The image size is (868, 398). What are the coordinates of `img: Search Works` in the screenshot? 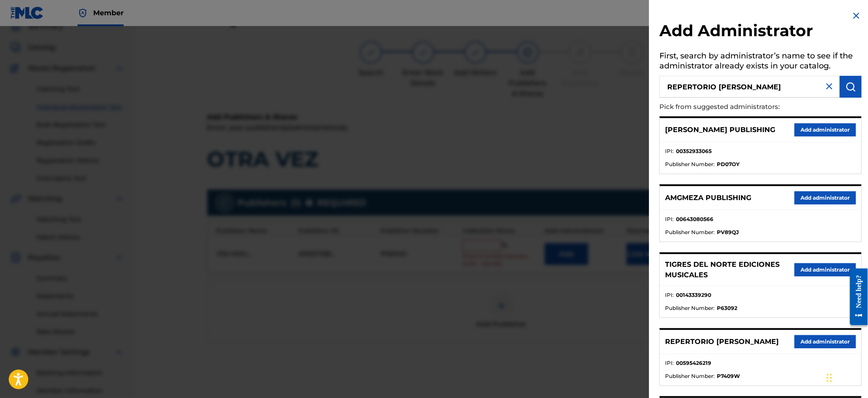 It's located at (851, 87).